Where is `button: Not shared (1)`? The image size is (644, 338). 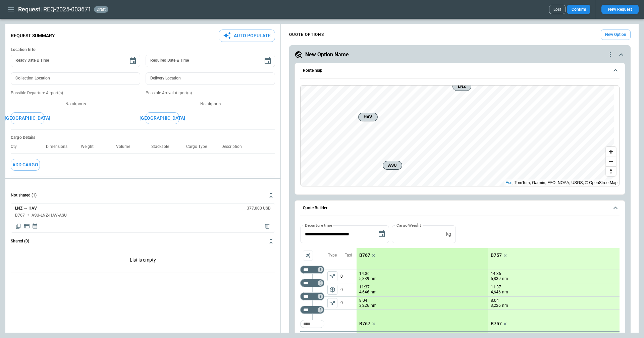
button: Not shared (1) is located at coordinates (143, 195).